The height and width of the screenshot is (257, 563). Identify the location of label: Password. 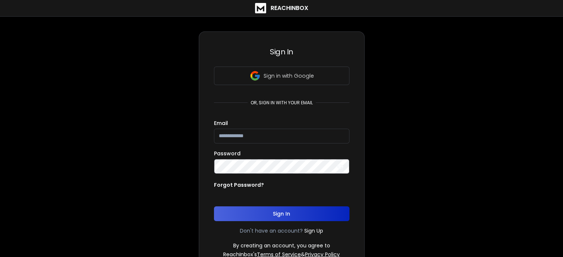
(227, 154).